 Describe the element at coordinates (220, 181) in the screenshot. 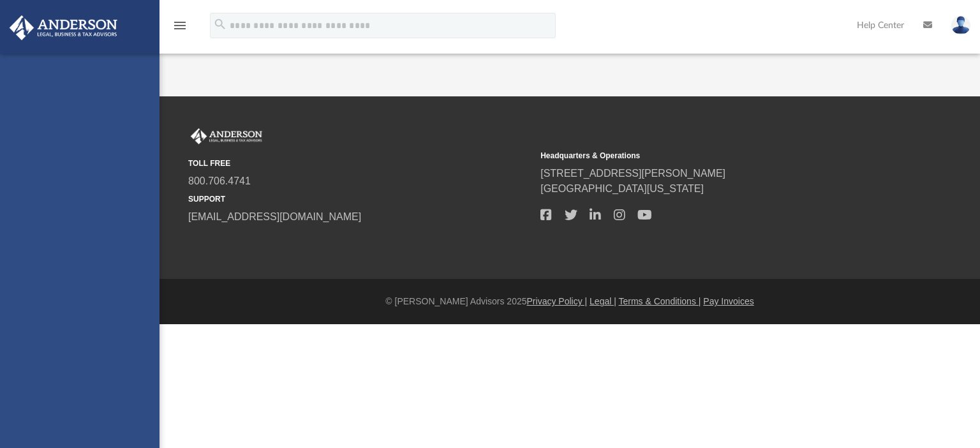

I see `a: 800.706.4741` at that location.